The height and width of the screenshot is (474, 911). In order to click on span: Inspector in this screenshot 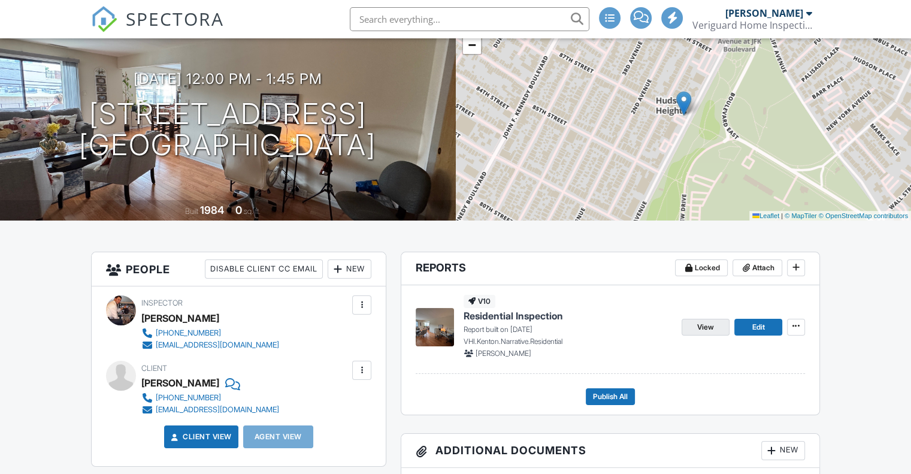, I will do `click(162, 303)`.